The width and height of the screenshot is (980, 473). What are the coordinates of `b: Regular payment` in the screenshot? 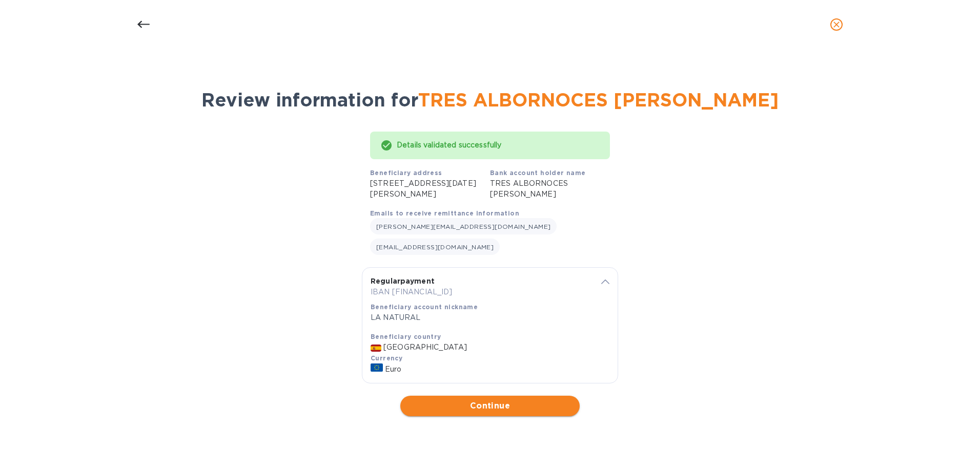 It's located at (402, 281).